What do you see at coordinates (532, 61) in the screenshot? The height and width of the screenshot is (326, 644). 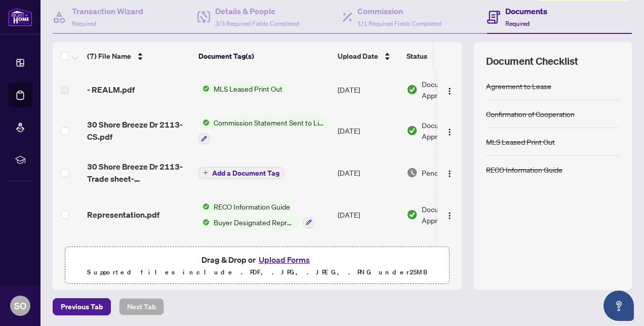 I see `span: Document Checklist` at bounding box center [532, 61].